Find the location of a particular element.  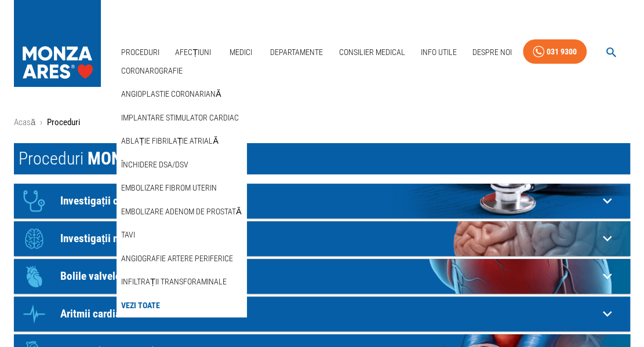

a: Departamente is located at coordinates (296, 52).